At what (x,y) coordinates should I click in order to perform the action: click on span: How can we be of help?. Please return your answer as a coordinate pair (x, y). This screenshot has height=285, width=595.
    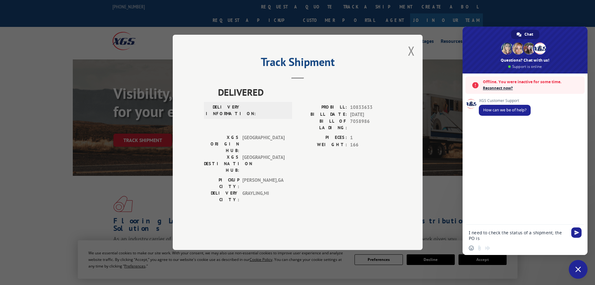
    Looking at the image, I should click on (505, 110).